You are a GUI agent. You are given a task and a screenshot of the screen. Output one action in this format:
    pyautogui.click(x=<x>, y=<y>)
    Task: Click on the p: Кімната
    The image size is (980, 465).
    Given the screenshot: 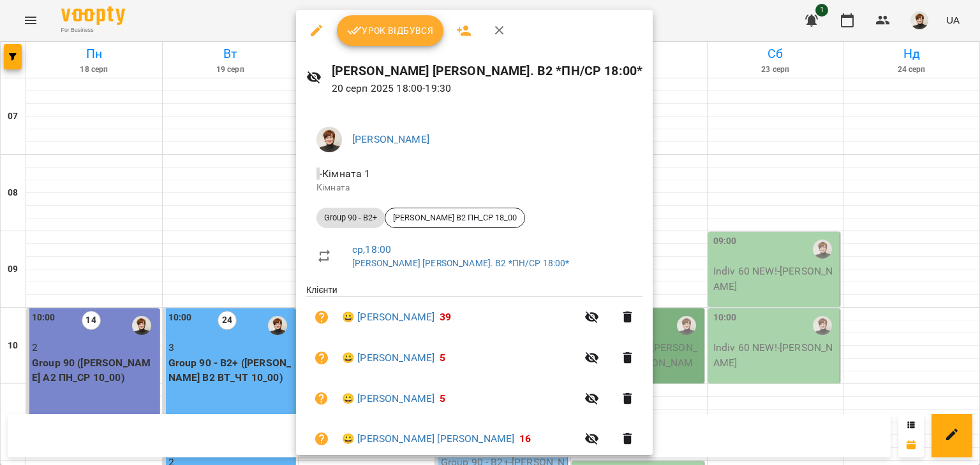 What is the action you would take?
    pyautogui.click(x=474, y=188)
    